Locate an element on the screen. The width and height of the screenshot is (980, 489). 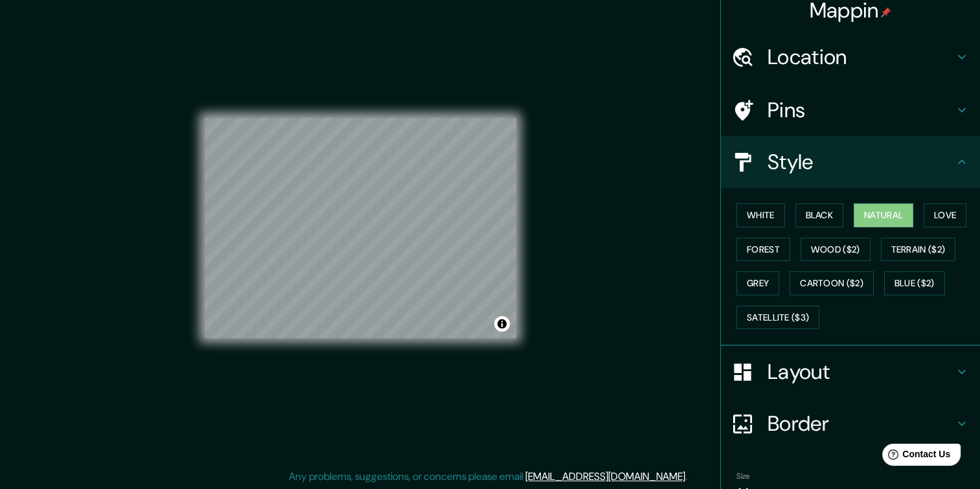
label: Size is located at coordinates (743, 477).